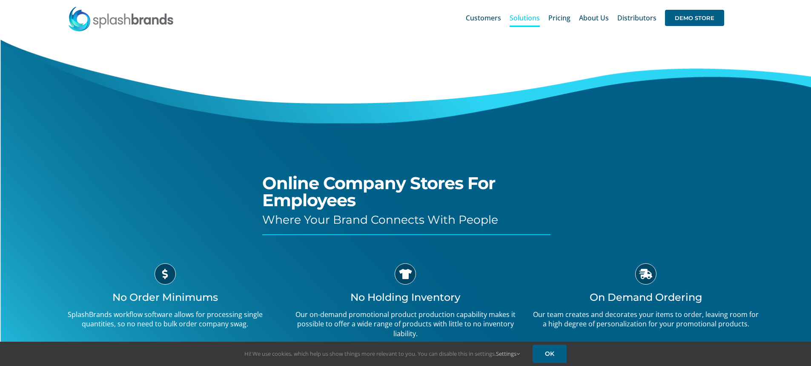 The image size is (811, 366). What do you see at coordinates (560, 18) in the screenshot?
I see `span: Pricing` at bounding box center [560, 18].